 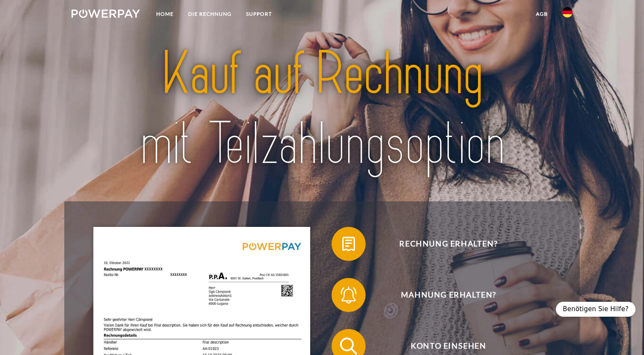 What do you see at coordinates (449, 295) in the screenshot?
I see `span: Mahnung erhalten?` at bounding box center [449, 295].